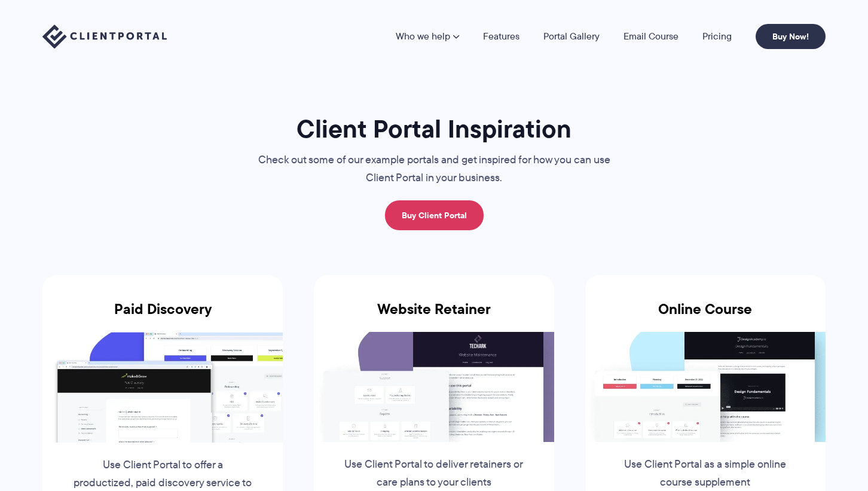 The height and width of the screenshot is (491, 868). Describe the element at coordinates (651, 36) in the screenshot. I see `a: Email Course` at that location.